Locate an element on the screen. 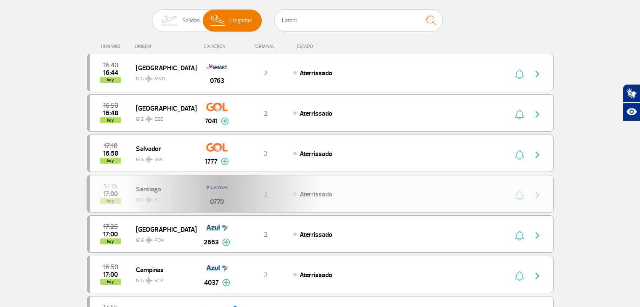 The width and height of the screenshot is (640, 307). button: Abrir recursos assistivos. is located at coordinates (631, 112).